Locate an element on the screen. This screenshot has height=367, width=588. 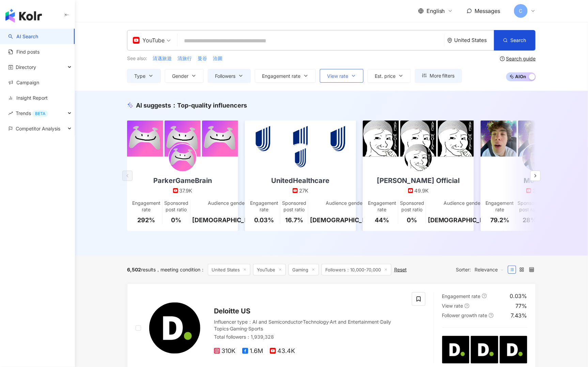
span: English is located at coordinates (436, 11).